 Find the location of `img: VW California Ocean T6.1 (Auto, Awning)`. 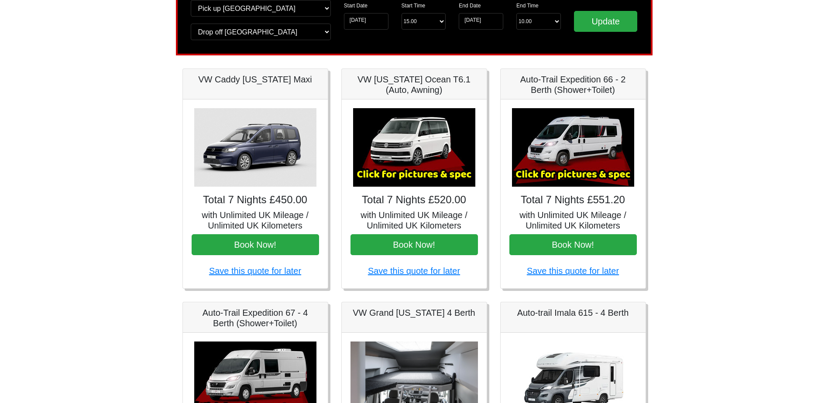

img: VW California Ocean T6.1 (Auto, Awning) is located at coordinates (414, 147).